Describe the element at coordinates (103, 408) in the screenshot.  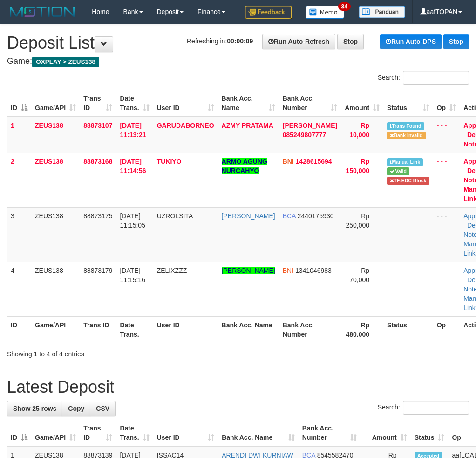
I see `a: CSV` at that location.